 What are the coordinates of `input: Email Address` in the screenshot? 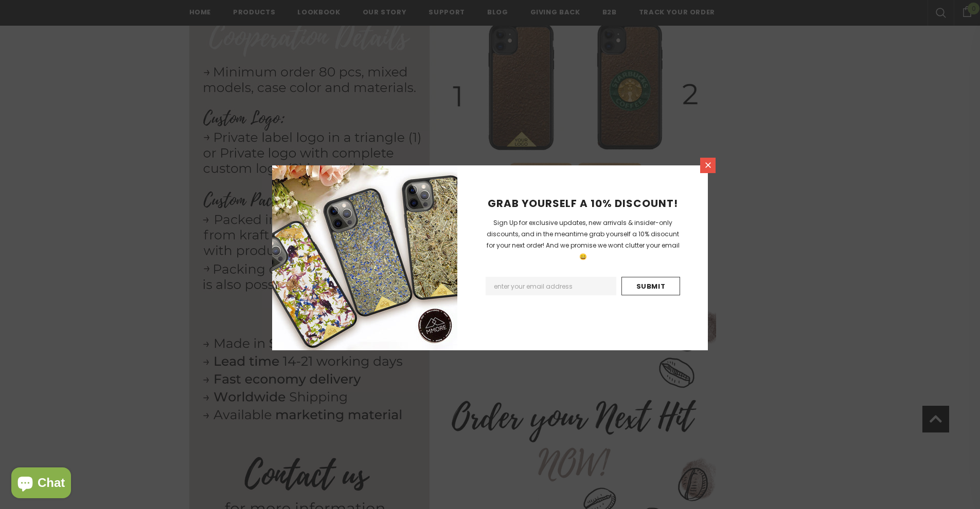 It's located at (551, 286).